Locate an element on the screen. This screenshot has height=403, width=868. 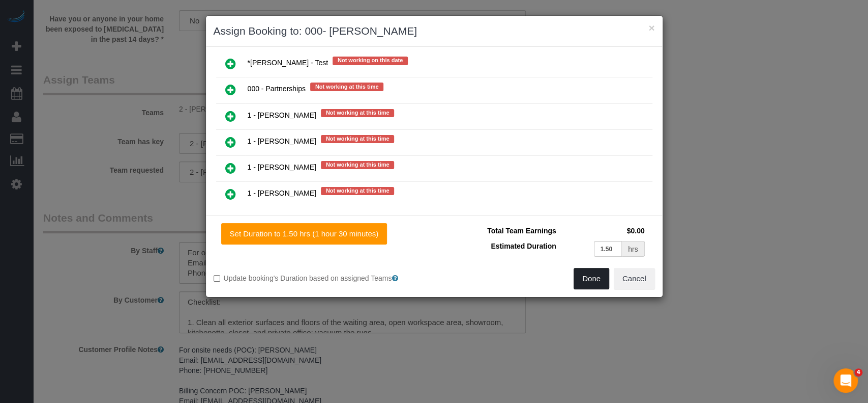
input: Update booking's Duration based on assigned Teams is located at coordinates (217, 278).